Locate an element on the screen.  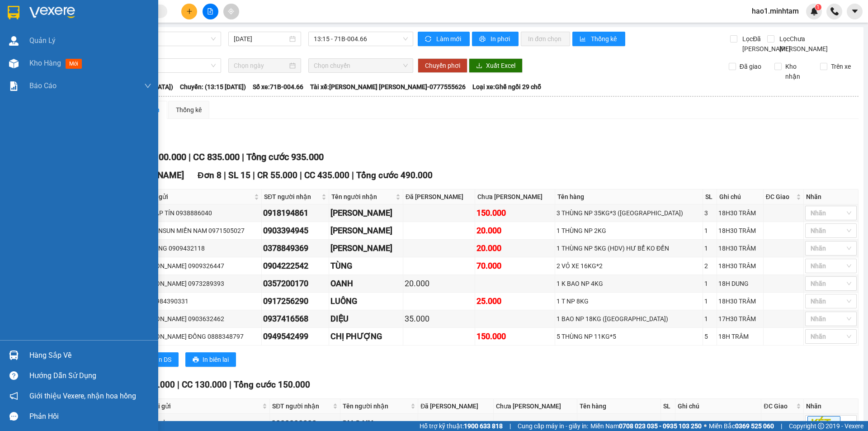
div: PHƯƠNG 0909432118 is located at coordinates (199, 248).